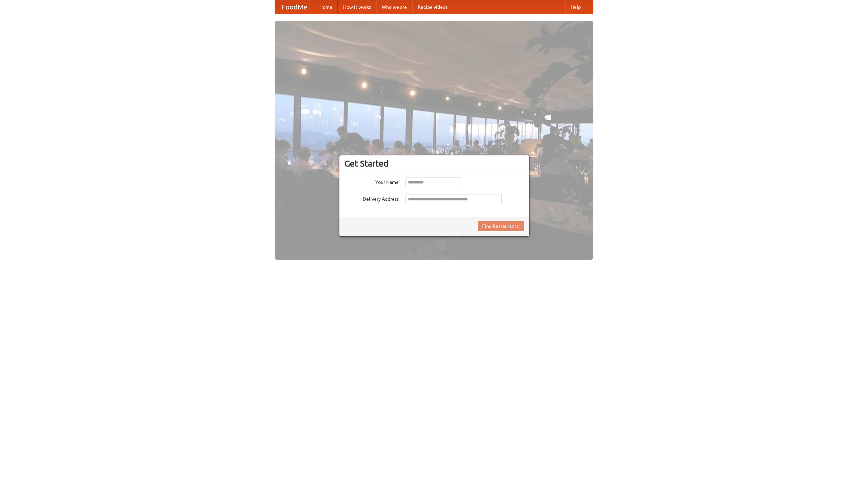 This screenshot has height=479, width=868. I want to click on button: Find Restaurants!, so click(501, 226).